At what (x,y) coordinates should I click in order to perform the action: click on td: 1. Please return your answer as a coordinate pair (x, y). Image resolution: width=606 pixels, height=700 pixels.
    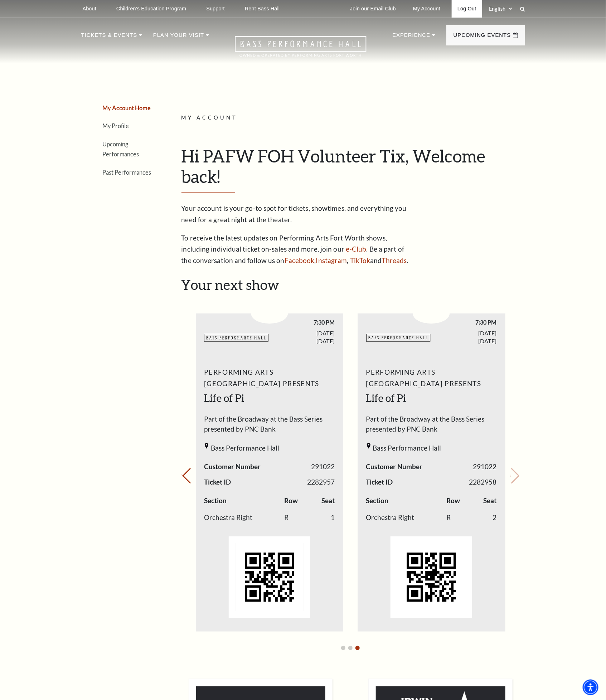
    Looking at the image, I should click on (324, 518).